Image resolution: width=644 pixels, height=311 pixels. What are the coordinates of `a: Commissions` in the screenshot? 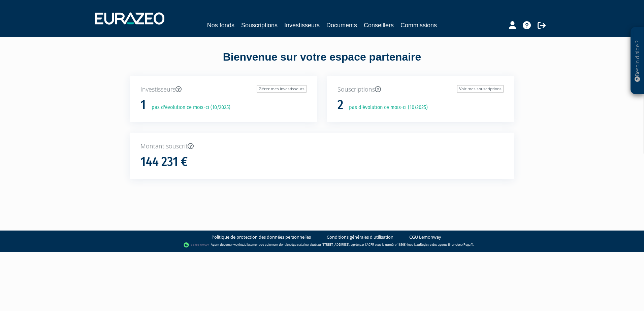 It's located at (418, 25).